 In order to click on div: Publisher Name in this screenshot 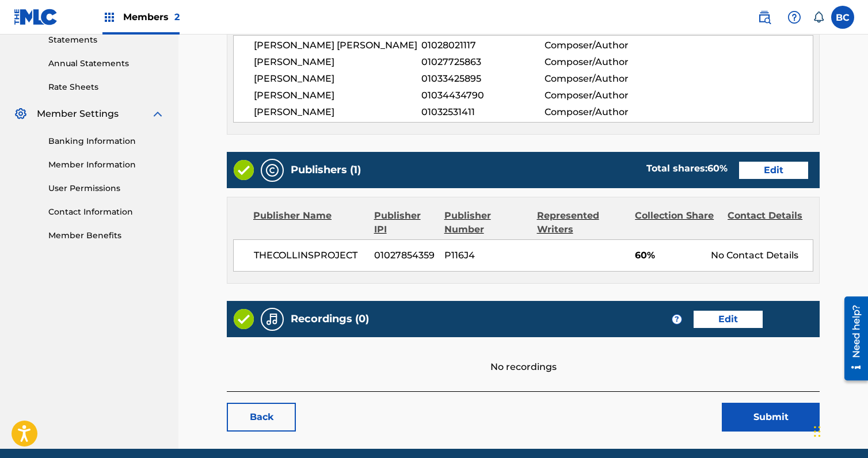, I will do `click(309, 222)`.